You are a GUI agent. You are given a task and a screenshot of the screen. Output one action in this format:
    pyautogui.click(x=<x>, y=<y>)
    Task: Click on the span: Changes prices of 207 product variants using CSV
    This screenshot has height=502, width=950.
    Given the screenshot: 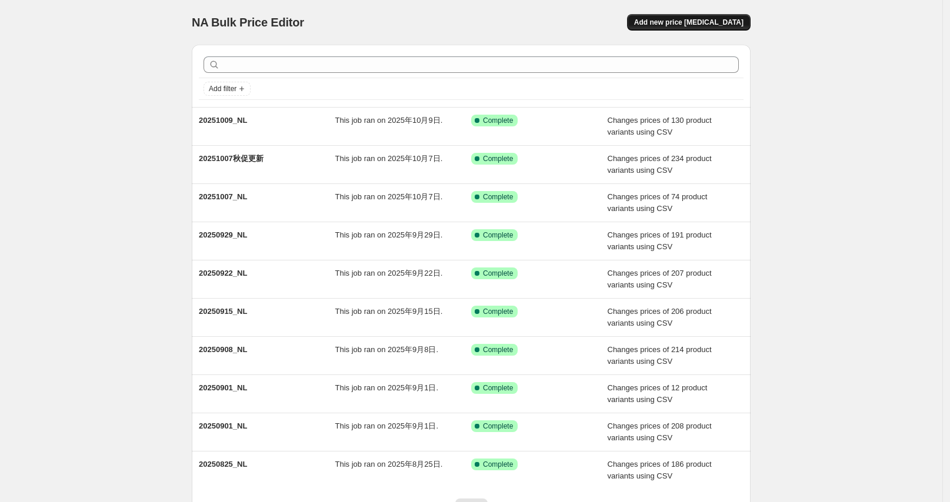 What is the action you would take?
    pyautogui.click(x=659, y=279)
    